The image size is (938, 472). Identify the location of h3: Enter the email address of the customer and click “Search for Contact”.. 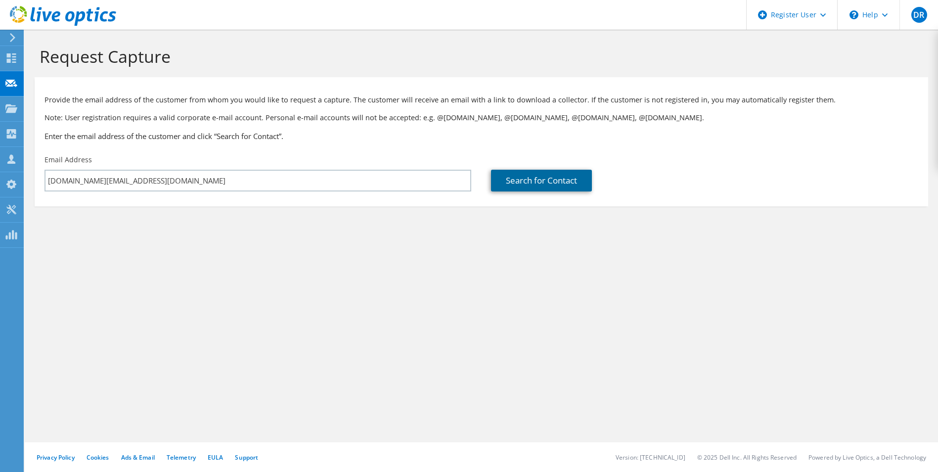
(481, 136).